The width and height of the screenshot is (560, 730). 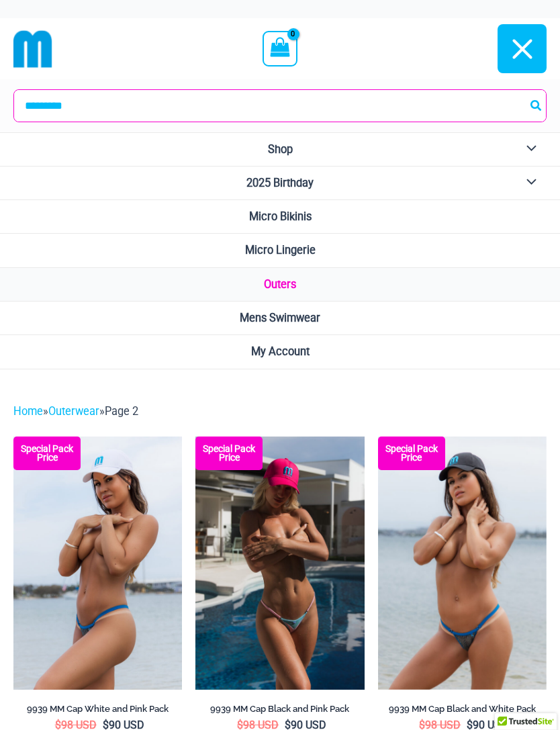 What do you see at coordinates (280, 318) in the screenshot?
I see `span: Mens Swimwear` at bounding box center [280, 318].